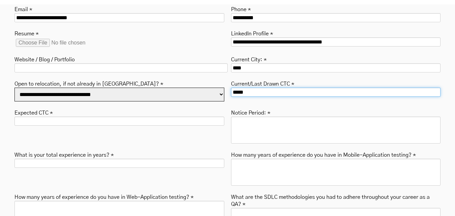 The height and width of the screenshot is (216, 455). I want to click on label: Resume *, so click(27, 33).